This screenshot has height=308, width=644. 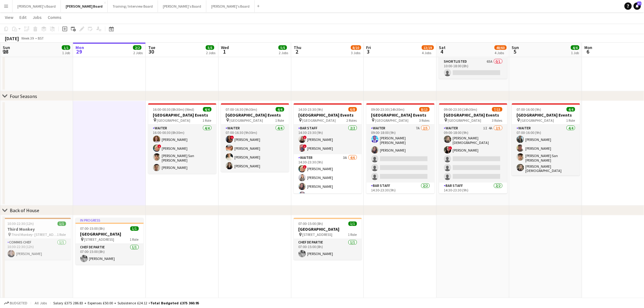 What do you see at coordinates (23, 96) in the screenshot?
I see `div: Four Seasons` at bounding box center [23, 96].